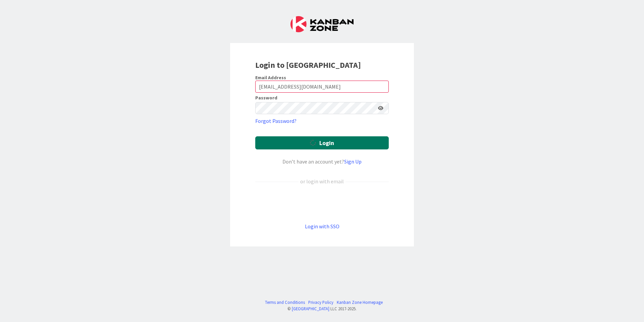 Image resolution: width=644 pixels, height=322 pixels. What do you see at coordinates (271, 78) in the screenshot?
I see `label: Email Address` at bounding box center [271, 78].